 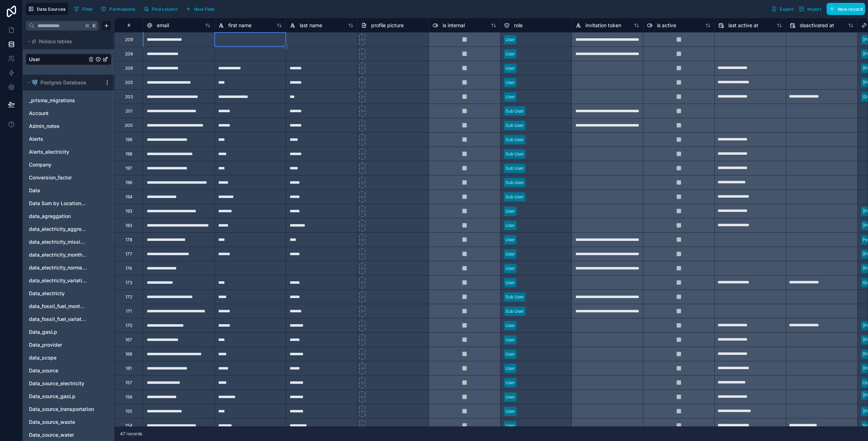 I want to click on a: data_agreggation, so click(x=58, y=216).